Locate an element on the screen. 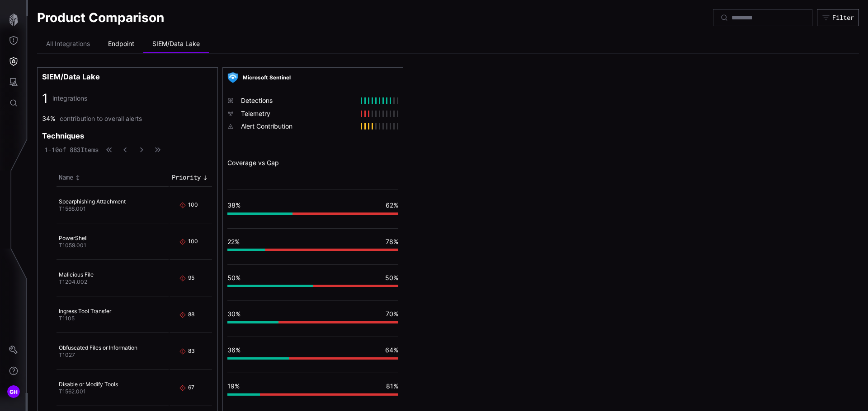  a: Malicious File is located at coordinates (76, 274).